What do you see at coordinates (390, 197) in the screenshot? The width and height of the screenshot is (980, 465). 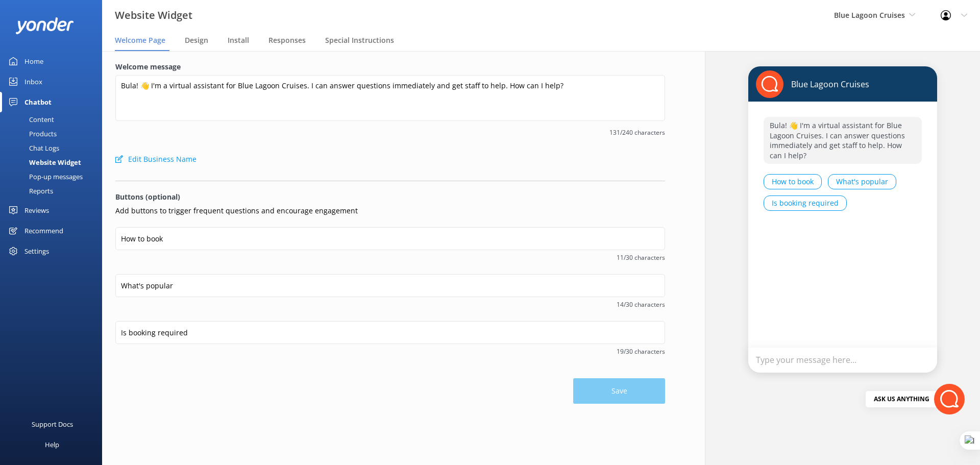 I see `p: Buttons (optional)` at bounding box center [390, 197].